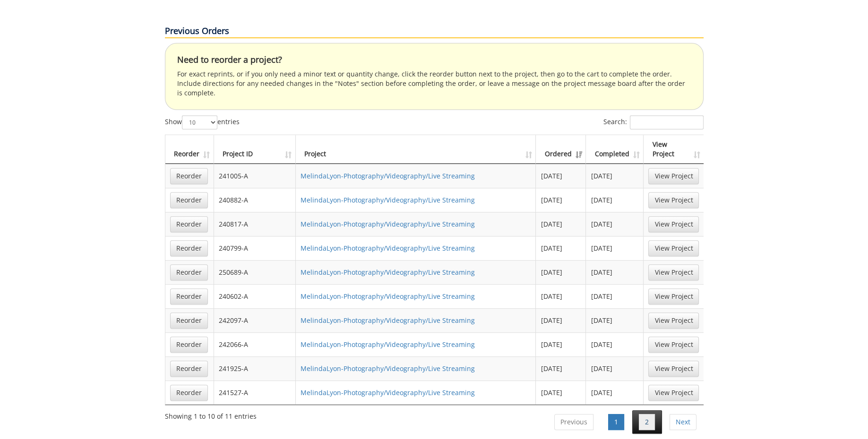  What do you see at coordinates (211, 415) in the screenshot?
I see `div: Showing 1 to 10 of 11 entries` at bounding box center [211, 415].